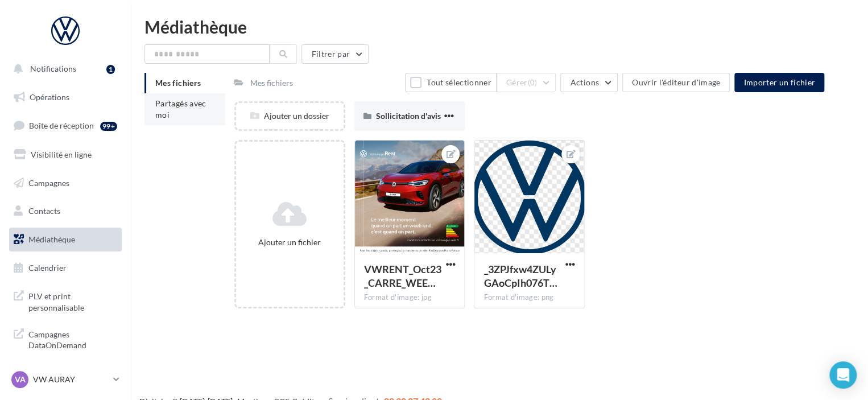  What do you see at coordinates (71, 380) in the screenshot?
I see `p: VW AURAY` at bounding box center [71, 380].